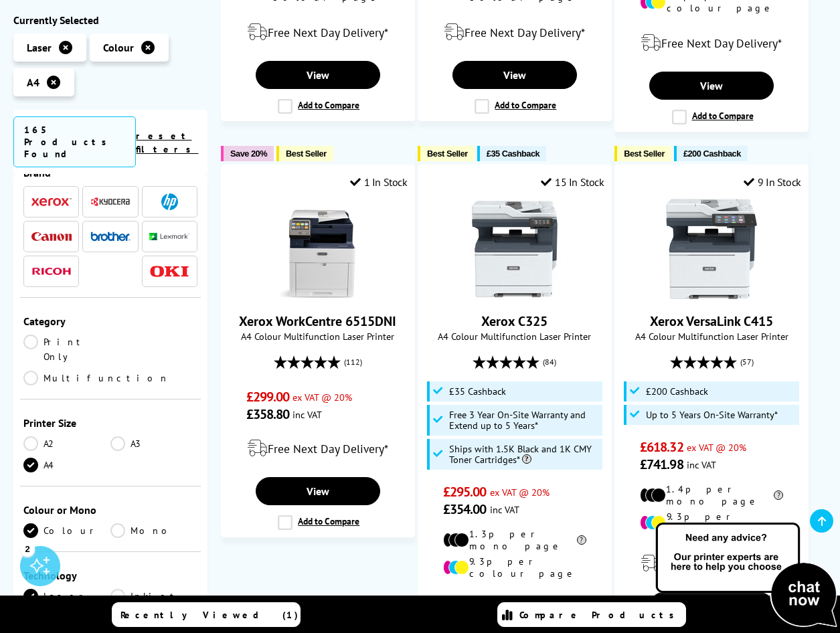 The height and width of the screenshot is (633, 840). What do you see at coordinates (318, 249) in the screenshot?
I see `img: Xerox WorkCentre 6515DNI` at bounding box center [318, 249].